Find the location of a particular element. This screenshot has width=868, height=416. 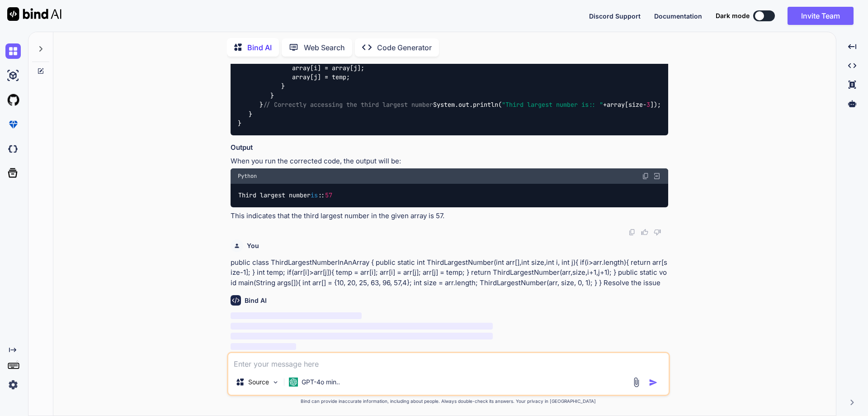

h6: You is located at coordinates (253, 246).